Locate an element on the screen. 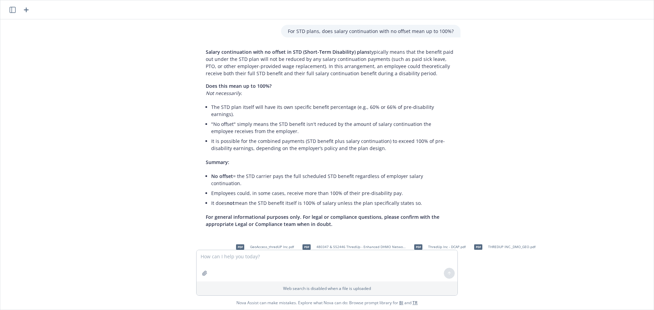 This screenshot has width=654, height=310. span: Summary: is located at coordinates (217, 162).